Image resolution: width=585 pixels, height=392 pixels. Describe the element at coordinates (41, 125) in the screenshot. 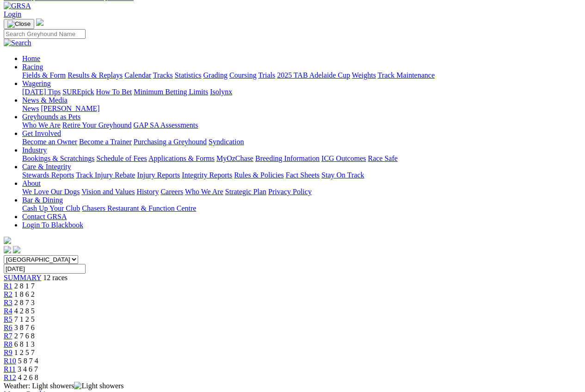

I see `a: Who We Are` at that location.